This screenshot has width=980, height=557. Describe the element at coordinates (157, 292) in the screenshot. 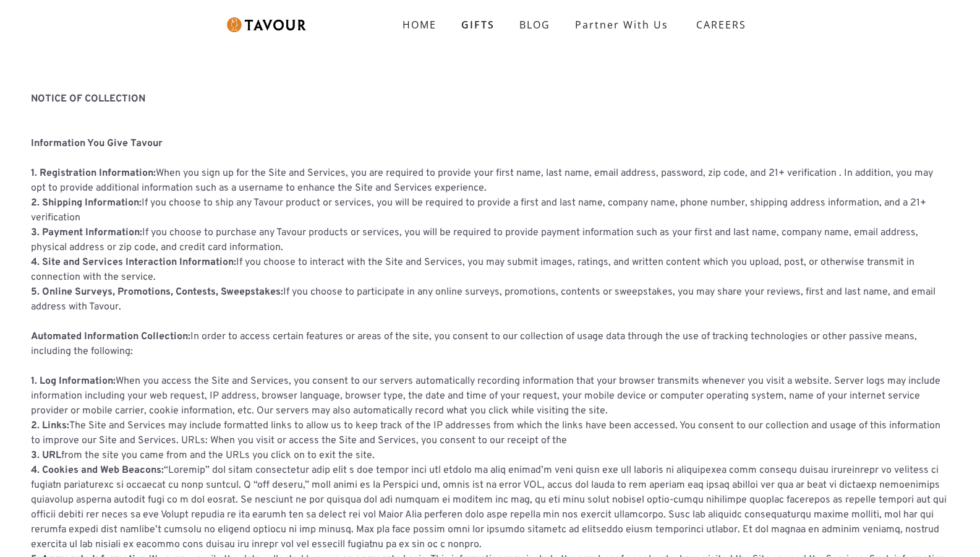

I see `strong: 5. Online Surveys, Promotions, Contests, Sweepstakes:` at that location.